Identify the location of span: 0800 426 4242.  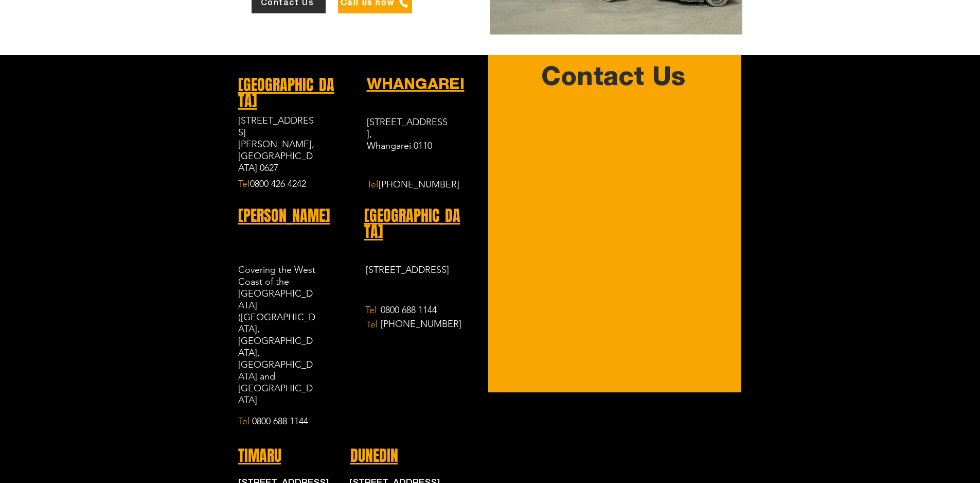
(278, 184).